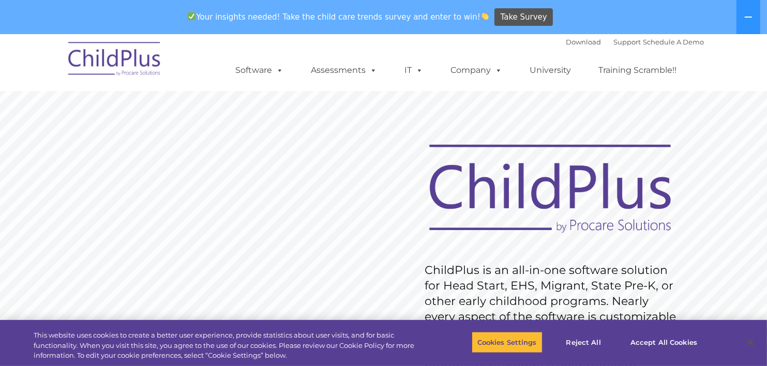 The width and height of the screenshot is (767, 366). Describe the element at coordinates (524, 17) in the screenshot. I see `a: Take Survey` at that location.